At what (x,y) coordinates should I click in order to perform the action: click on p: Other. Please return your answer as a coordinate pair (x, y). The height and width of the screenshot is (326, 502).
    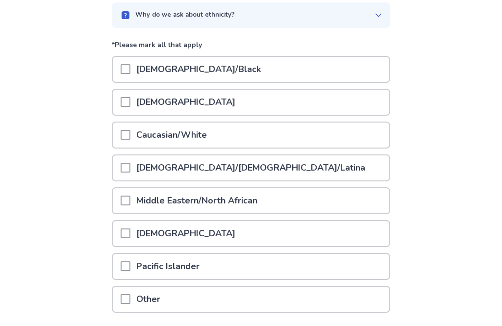
    Looking at the image, I should click on (148, 299).